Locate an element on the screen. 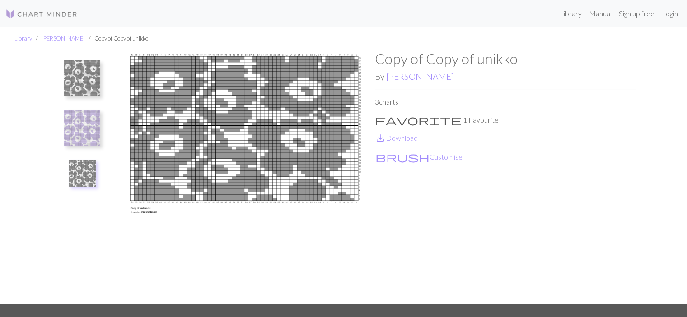 This screenshot has width=687, height=317. p: 3 charts is located at coordinates (505, 102).